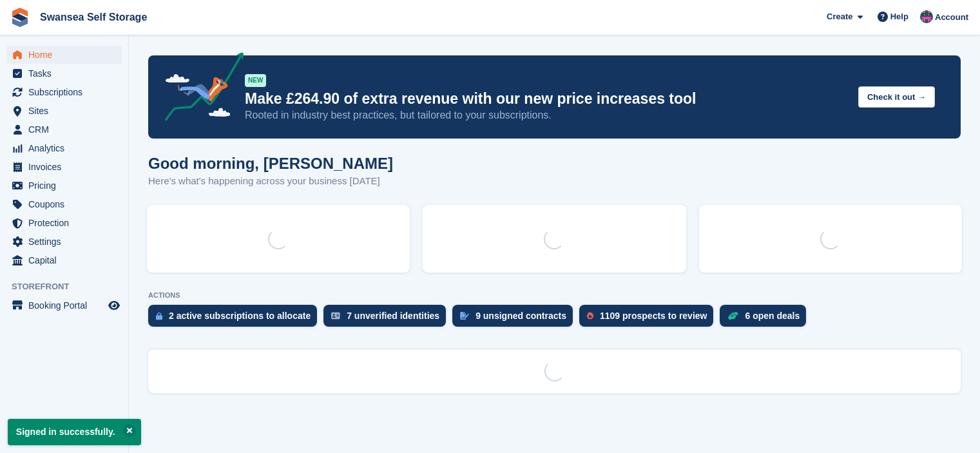 The image size is (980, 453). What do you see at coordinates (388, 319) in the screenshot?
I see `a: 7 unverified identities` at bounding box center [388, 319].